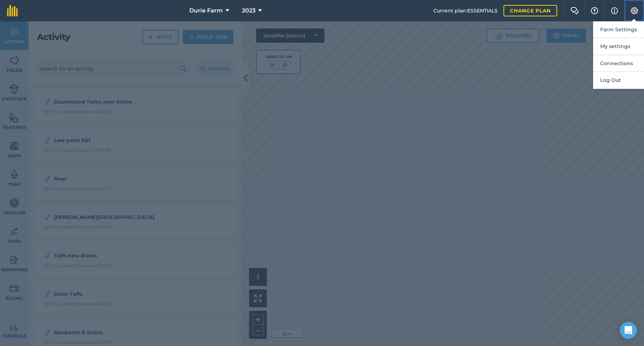 The width and height of the screenshot is (644, 346). What do you see at coordinates (574, 11) in the screenshot?
I see `img: Two speech bubbles overlapping with the left bubble in the forefront` at bounding box center [574, 11].